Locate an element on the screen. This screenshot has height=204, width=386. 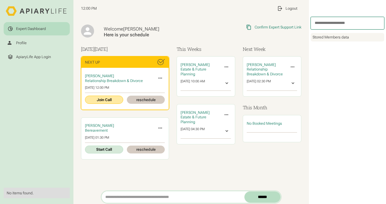
div: Logout is located at coordinates (291, 8).